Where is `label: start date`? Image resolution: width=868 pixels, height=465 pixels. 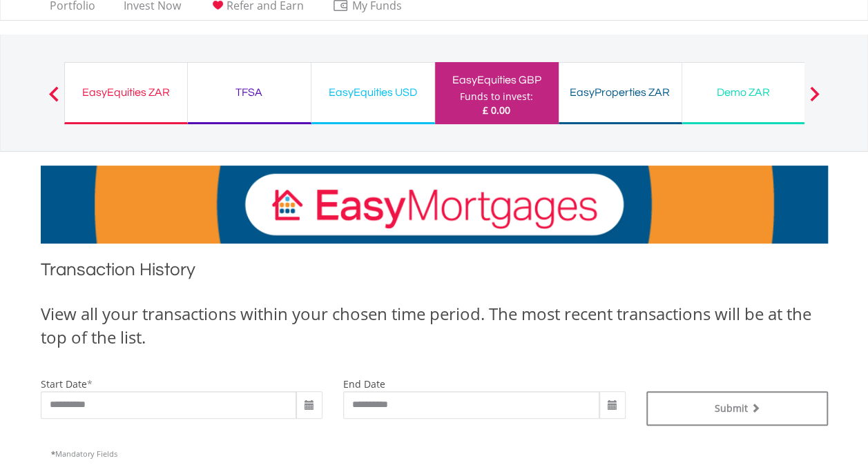
label: start date is located at coordinates (63, 384).